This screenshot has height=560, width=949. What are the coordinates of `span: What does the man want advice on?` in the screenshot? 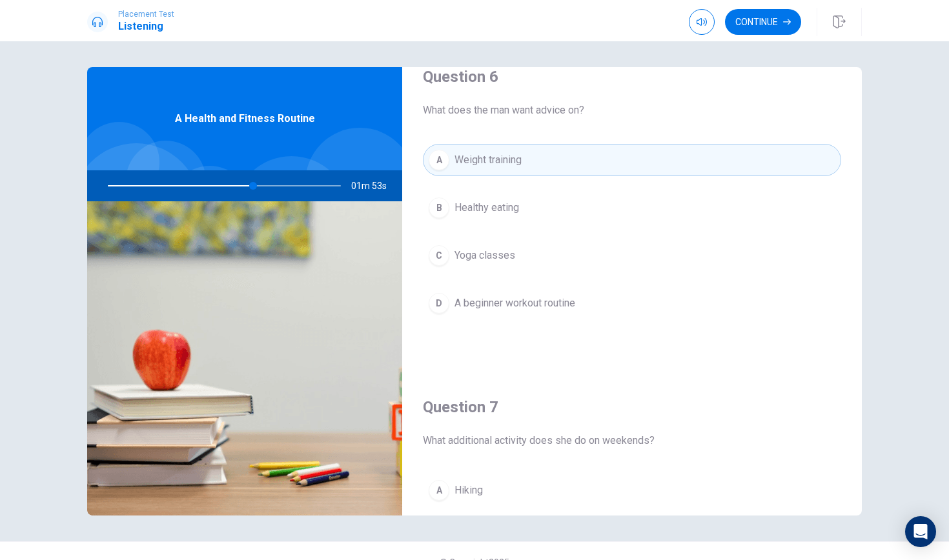 It's located at (632, 110).